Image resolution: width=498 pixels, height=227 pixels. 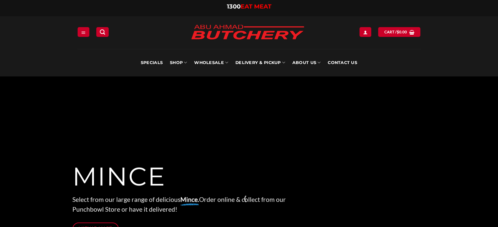 What do you see at coordinates (119, 177) in the screenshot?
I see `span: MINCE` at bounding box center [119, 177].